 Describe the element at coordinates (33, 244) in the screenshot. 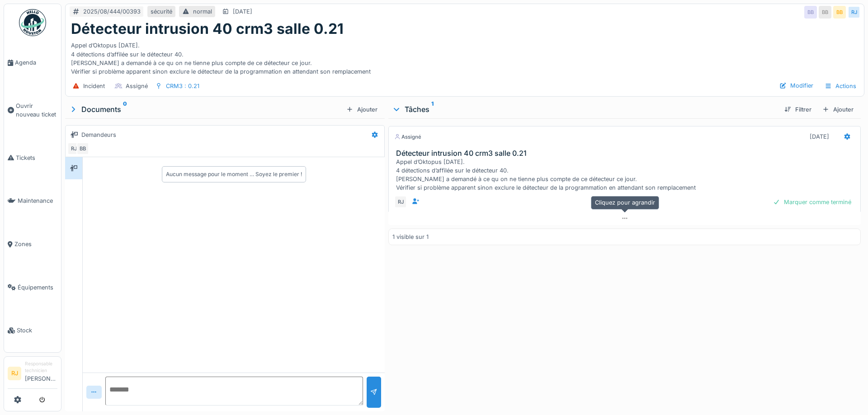

I see `a: Zones` at that location.